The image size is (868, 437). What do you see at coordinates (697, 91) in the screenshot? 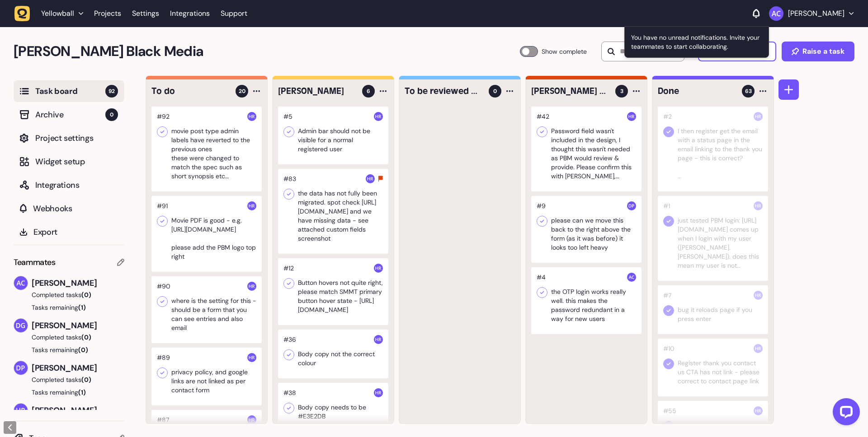
I see `h4: Done` at bounding box center [697, 91].